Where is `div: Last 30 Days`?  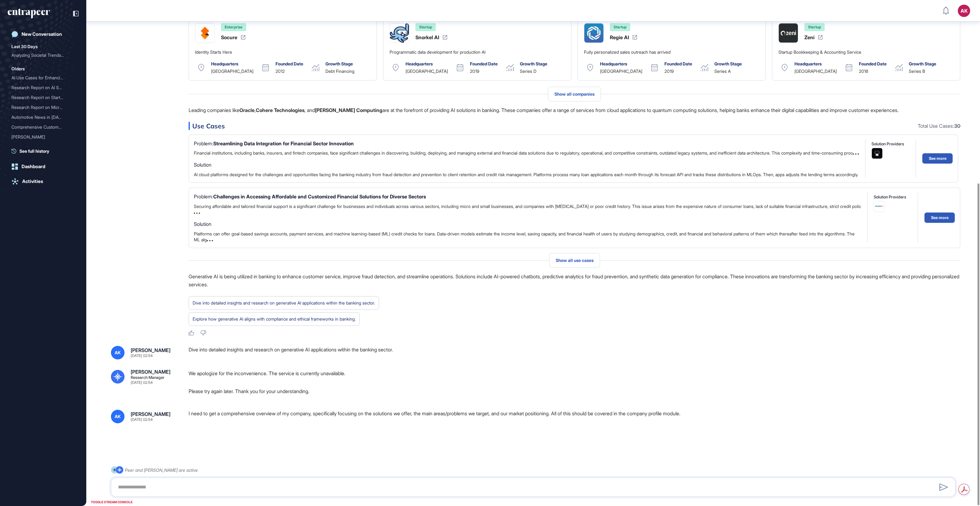 div: Last 30 Days is located at coordinates (24, 46).